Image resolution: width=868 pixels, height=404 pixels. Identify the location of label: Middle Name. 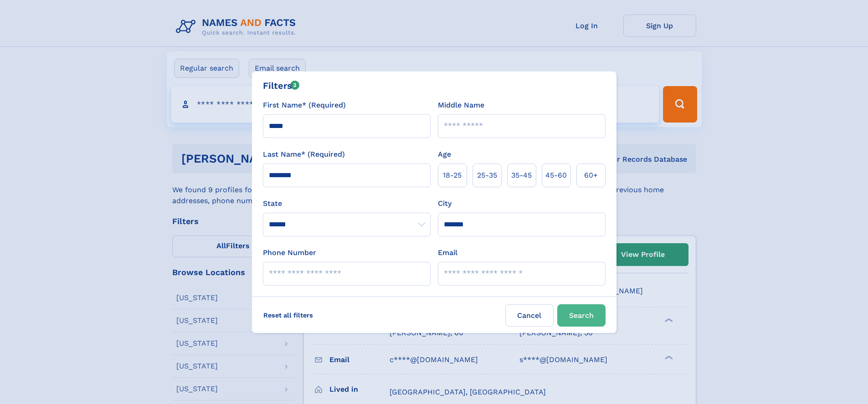
(461, 105).